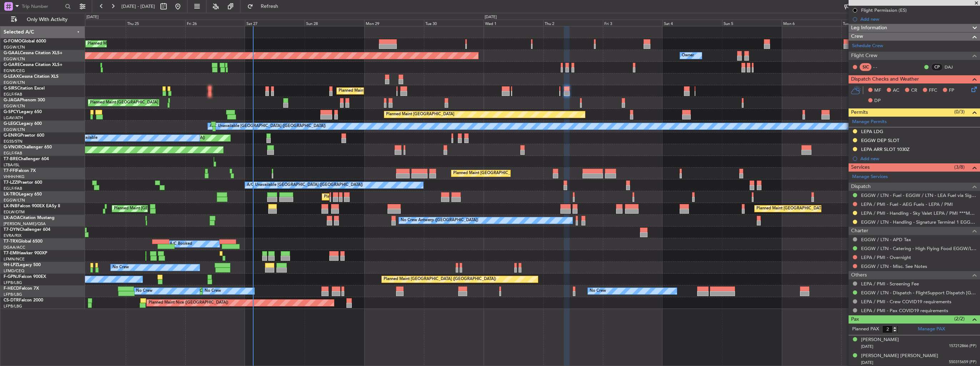  What do you see at coordinates (859, 112) in the screenshot?
I see `span: Permits` at bounding box center [859, 112].